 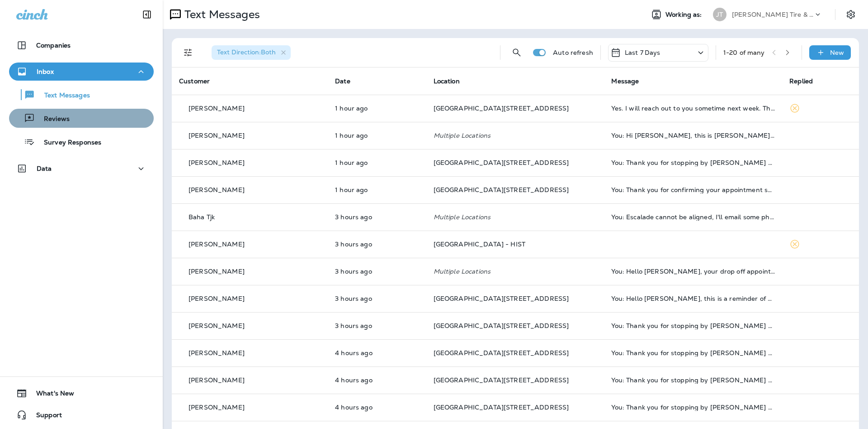 I want to click on button: Inbox, so click(x=81, y=72).